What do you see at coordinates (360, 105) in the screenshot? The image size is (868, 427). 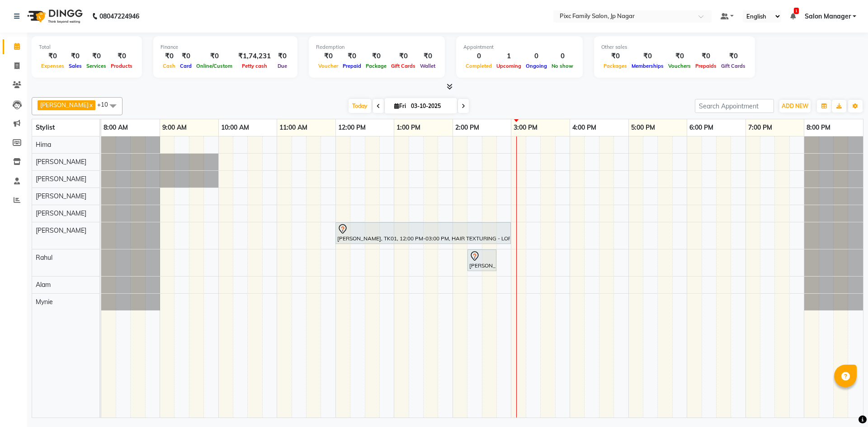 I see `span: Today` at bounding box center [360, 105].